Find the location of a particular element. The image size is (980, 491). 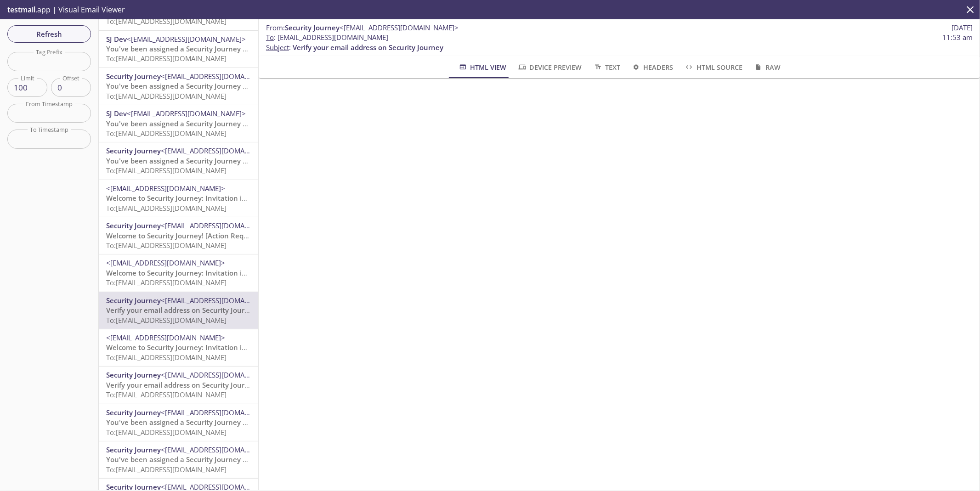

span: Text is located at coordinates (607, 67).